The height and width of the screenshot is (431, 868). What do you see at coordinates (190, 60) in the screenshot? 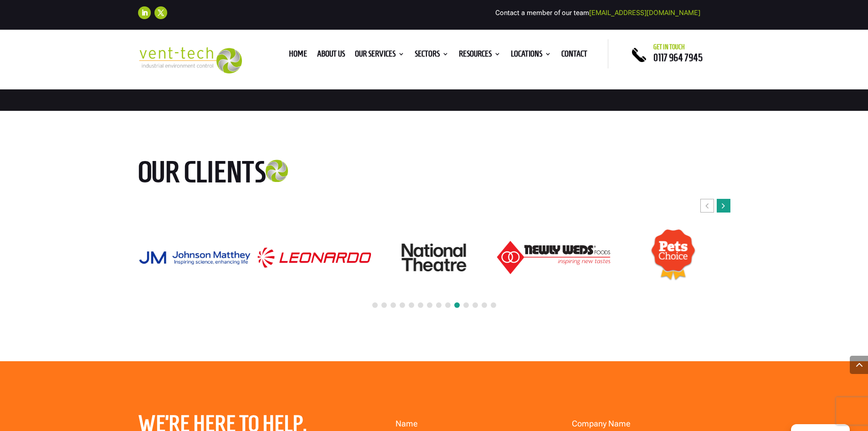
I see `img: 2023-09-27T08_35_16.549ZVENT-TECH---Clear-background` at bounding box center [190, 60].